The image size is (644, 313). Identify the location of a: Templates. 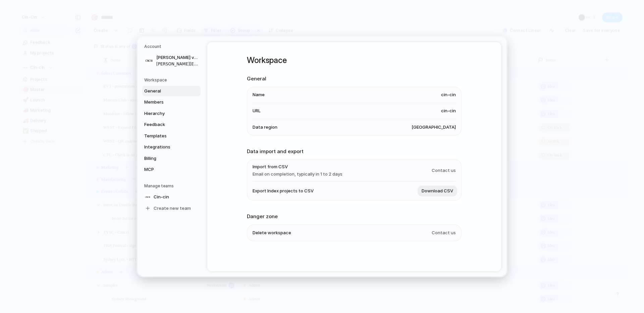
(171, 136).